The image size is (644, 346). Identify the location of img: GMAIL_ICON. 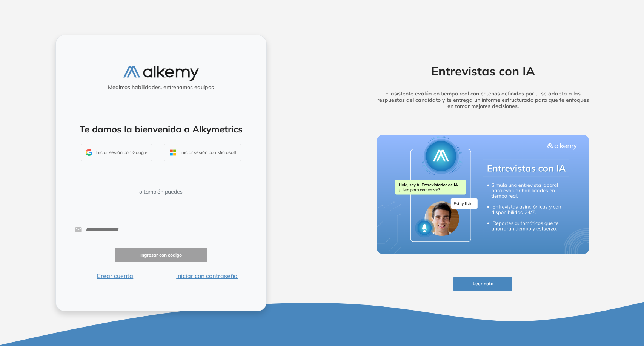
(89, 153).